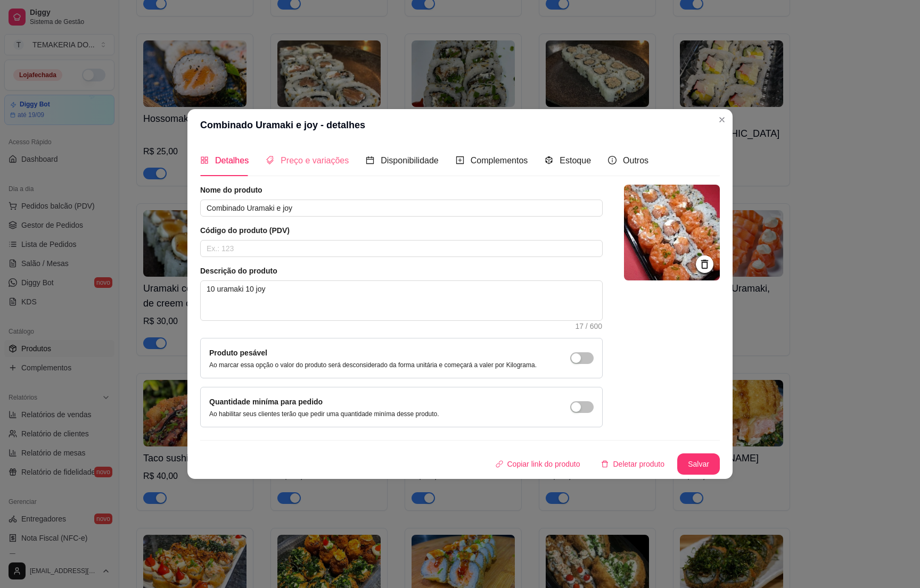 The image size is (920, 588). What do you see at coordinates (231, 160) in the screenshot?
I see `span: Detalhes` at bounding box center [231, 160].